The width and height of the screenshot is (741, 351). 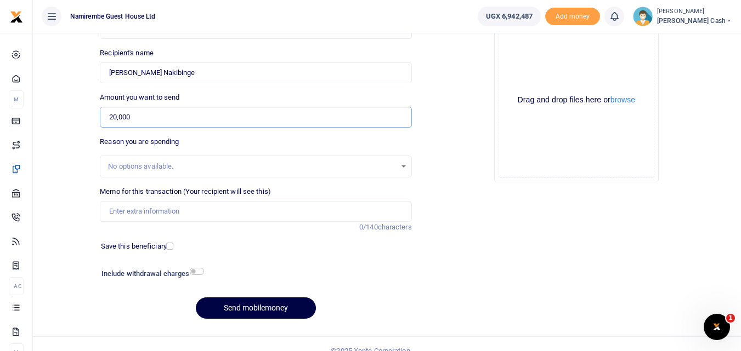 What do you see at coordinates (572, 15) in the screenshot?
I see `a: Add money` at bounding box center [572, 15].